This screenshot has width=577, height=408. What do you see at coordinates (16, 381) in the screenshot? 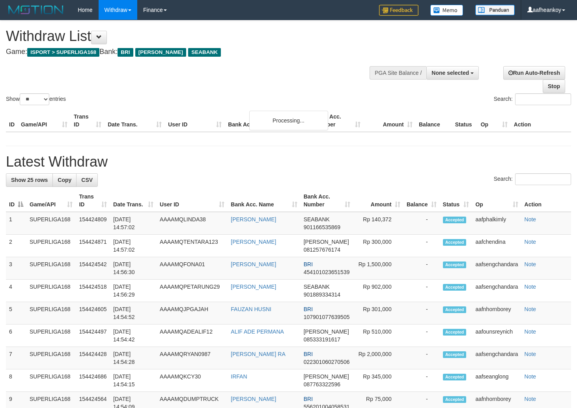
I see `td: 8` at bounding box center [16, 381].